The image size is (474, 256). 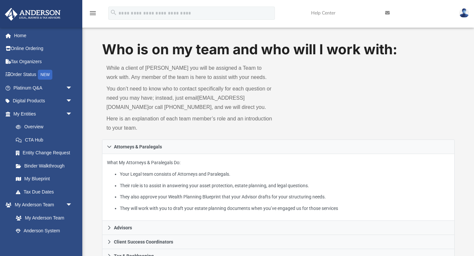 What do you see at coordinates (464, 13) in the screenshot?
I see `img: User Pic` at bounding box center [464, 13].